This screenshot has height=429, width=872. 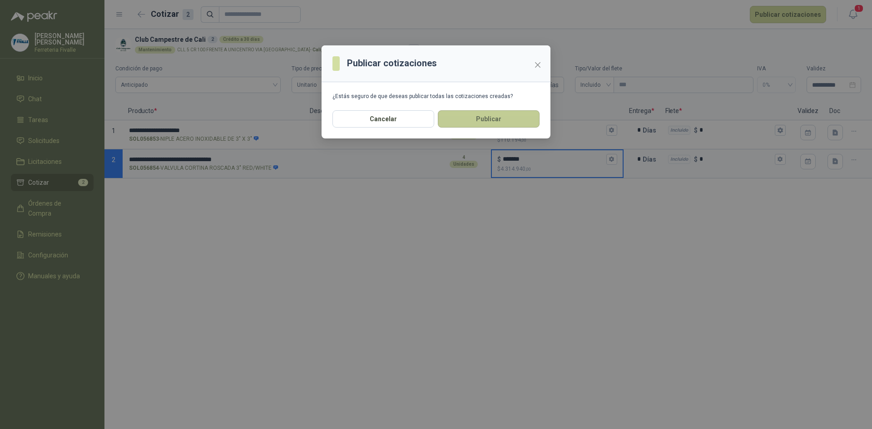 I want to click on span: close, so click(x=538, y=65).